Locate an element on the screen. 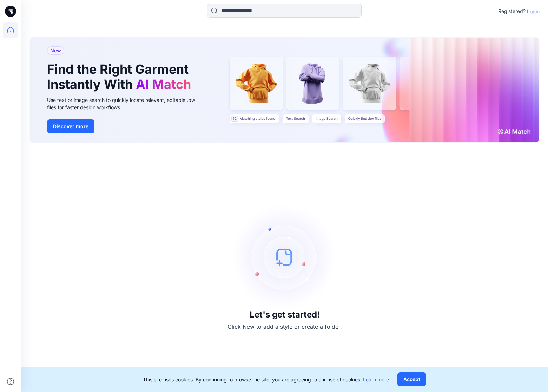  p: Login is located at coordinates (533, 11).